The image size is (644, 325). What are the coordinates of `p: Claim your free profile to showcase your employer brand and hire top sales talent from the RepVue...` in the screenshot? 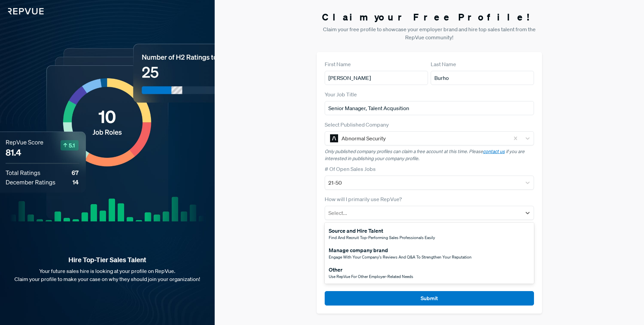 It's located at (429, 33).